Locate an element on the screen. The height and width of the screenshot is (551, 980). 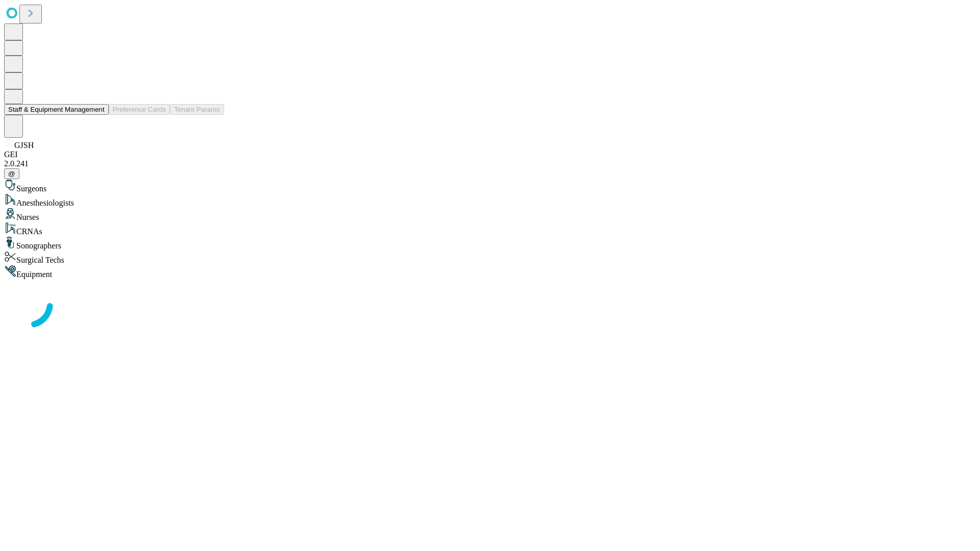
div: Surgeons is located at coordinates (490, 187).